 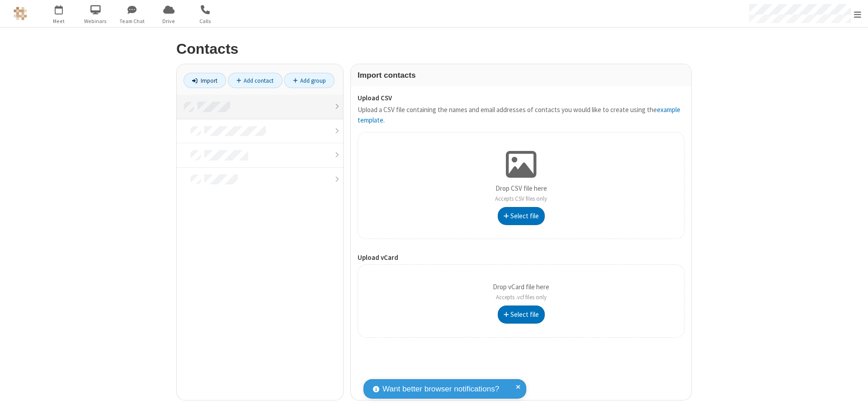 I want to click on h3: Import contacts, so click(x=521, y=75).